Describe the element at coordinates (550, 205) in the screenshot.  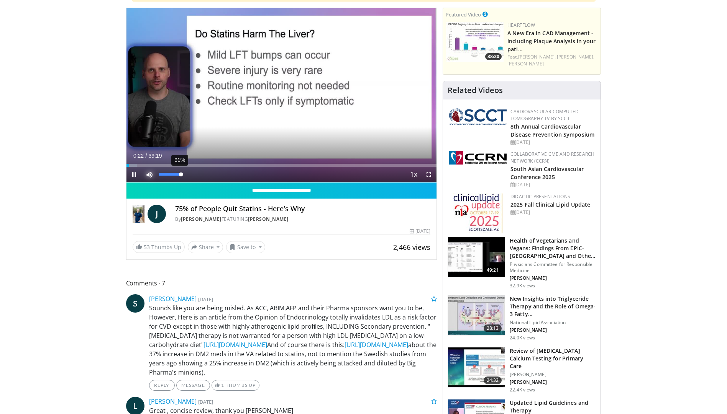
I see `a: 2025 Fall Clinical Lipid Update` at that location.